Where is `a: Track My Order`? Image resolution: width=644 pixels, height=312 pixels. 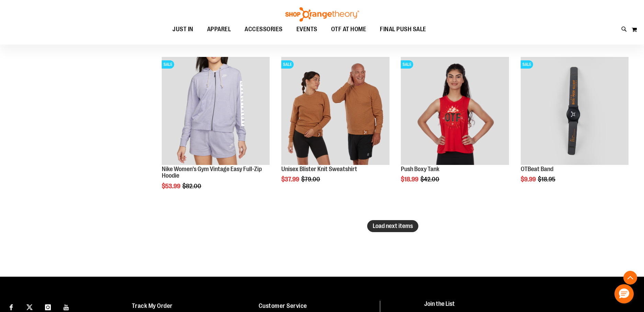 a: Track My Order is located at coordinates (152, 306).